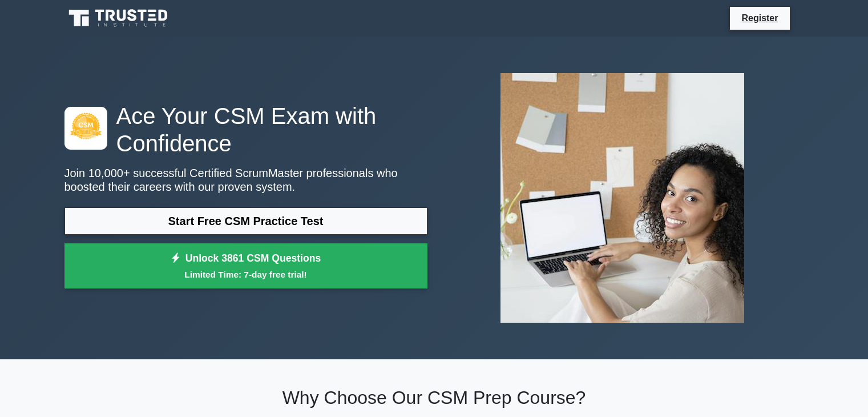 The width and height of the screenshot is (868, 417). I want to click on a: Unlock 3861 CSM QuestionsLimited Time: 7-day free trial!, so click(246, 266).